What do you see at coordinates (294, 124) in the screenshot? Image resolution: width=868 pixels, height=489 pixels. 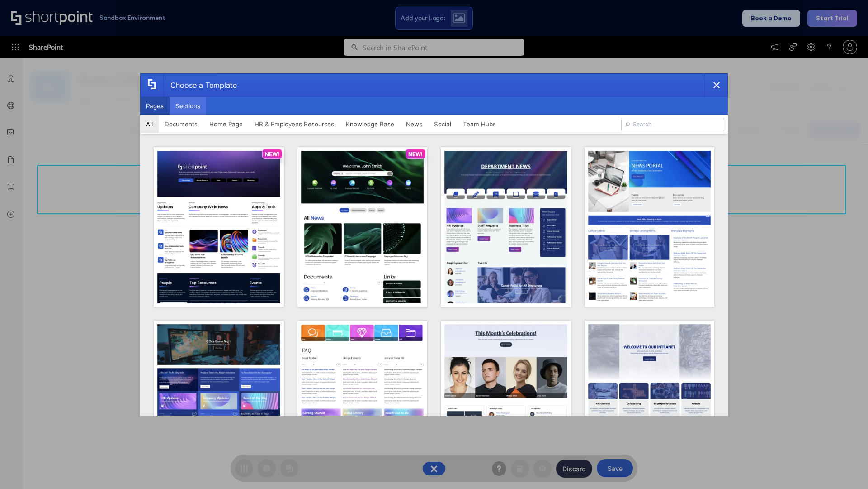 I see `button: HR & Employees Resources` at bounding box center [294, 124].